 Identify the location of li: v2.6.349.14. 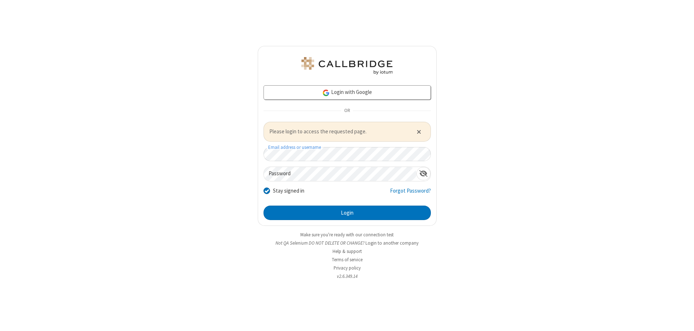
(347, 276).